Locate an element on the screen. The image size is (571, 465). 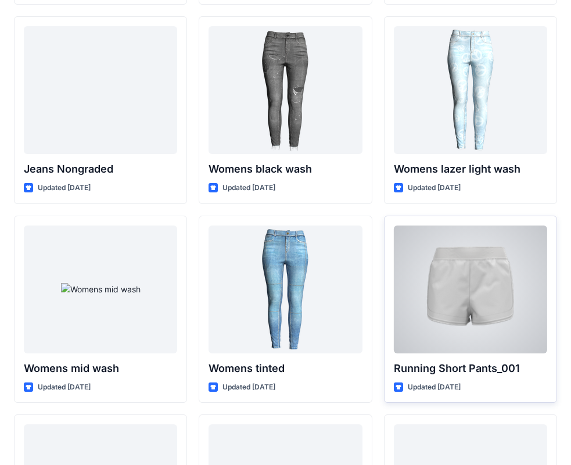
a: Running Short Pants_001 is located at coordinates (471, 289).